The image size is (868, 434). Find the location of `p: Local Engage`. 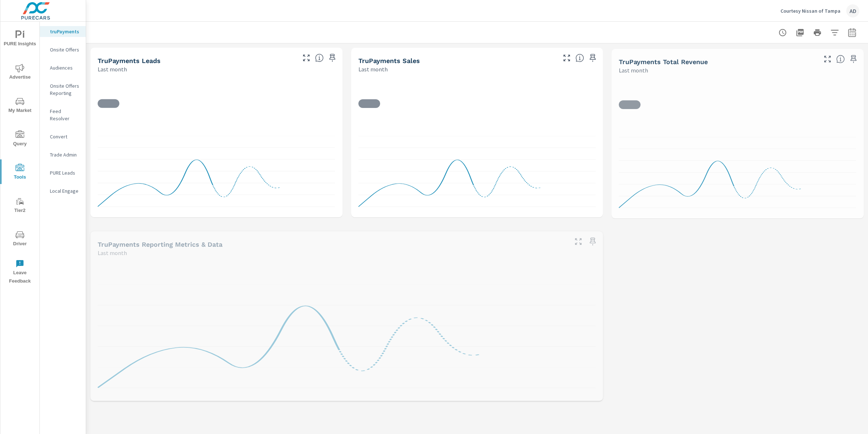

p: Local Engage is located at coordinates (65, 190).